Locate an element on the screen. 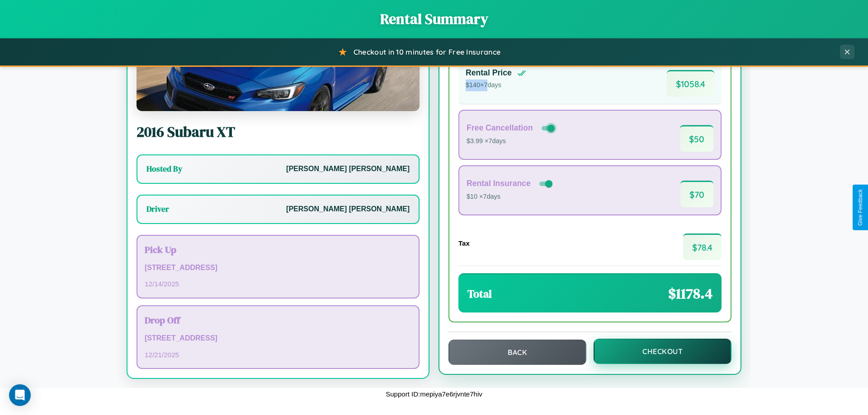  div: Give Feedback is located at coordinates (860, 208).